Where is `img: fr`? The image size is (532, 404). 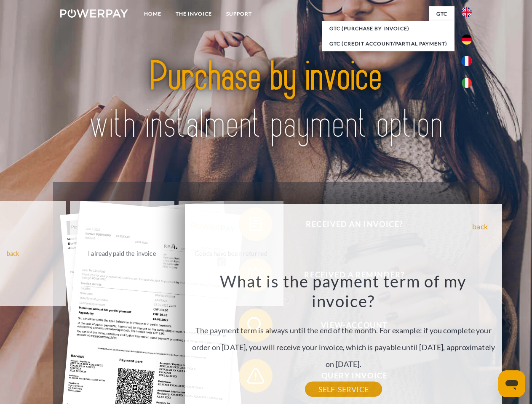
img: fr is located at coordinates (467, 61).